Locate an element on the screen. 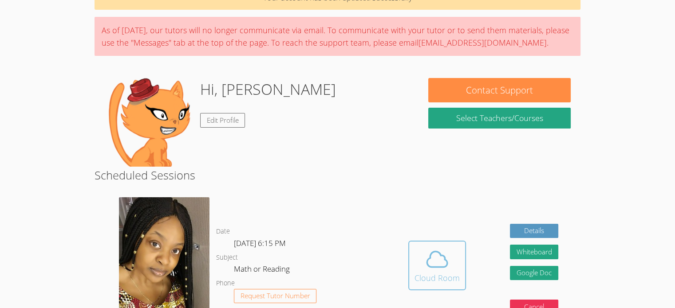 Image resolution: width=675 pixels, height=308 pixels. a: Details is located at coordinates (534, 231).